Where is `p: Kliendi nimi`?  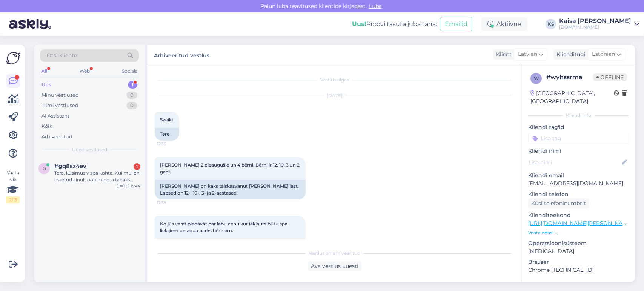 p: Kliendi nimi is located at coordinates (579, 151).